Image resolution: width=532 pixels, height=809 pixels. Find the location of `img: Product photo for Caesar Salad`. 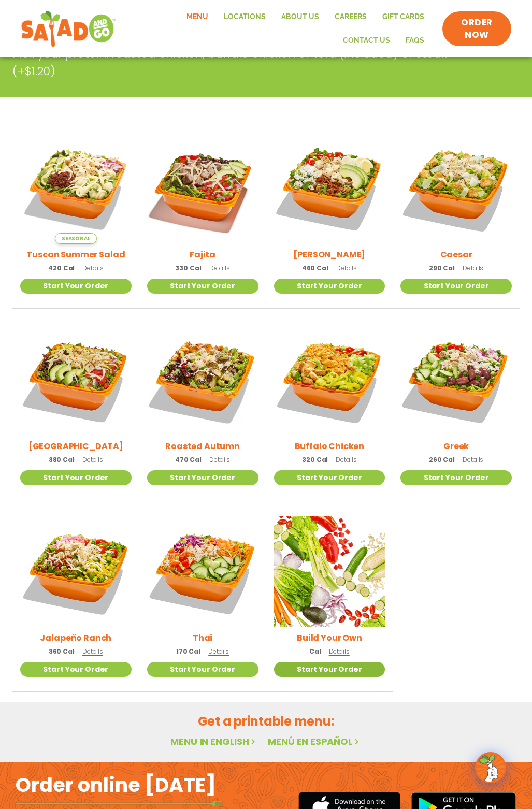

img: Product photo for Caesar Salad is located at coordinates (456, 188).